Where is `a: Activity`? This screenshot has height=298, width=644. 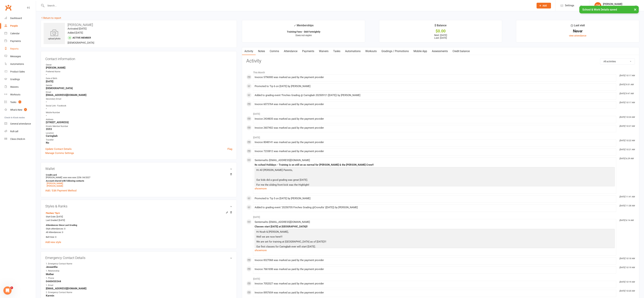 a: Activity is located at coordinates (249, 51).